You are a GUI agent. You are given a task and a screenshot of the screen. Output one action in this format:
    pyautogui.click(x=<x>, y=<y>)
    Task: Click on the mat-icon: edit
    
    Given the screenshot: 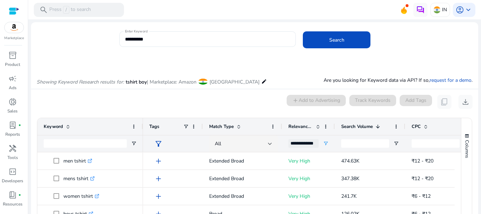 What is the action you would take?
    pyautogui.click(x=264, y=81)
    